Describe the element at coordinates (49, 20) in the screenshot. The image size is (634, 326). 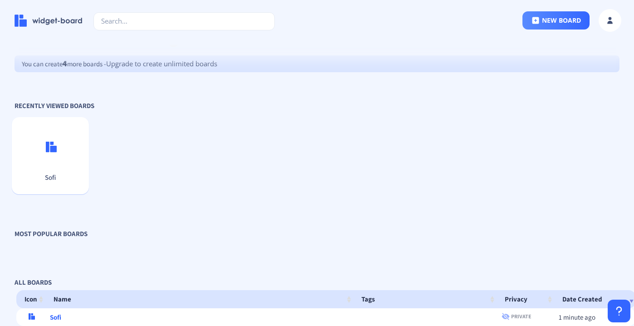
I see `img: logo-name.svg` at that location.